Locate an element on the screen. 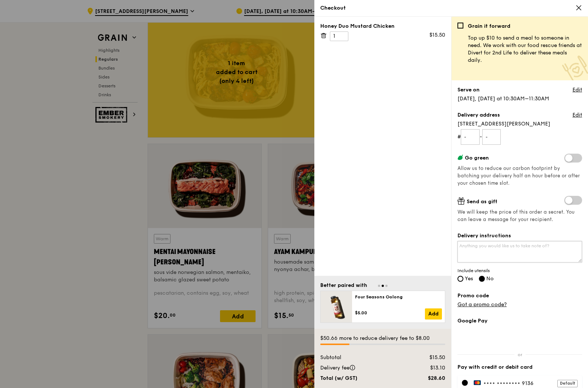 Image resolution: width=588 pixels, height=388 pixels. span: Go to slide 2 is located at coordinates (383, 286).